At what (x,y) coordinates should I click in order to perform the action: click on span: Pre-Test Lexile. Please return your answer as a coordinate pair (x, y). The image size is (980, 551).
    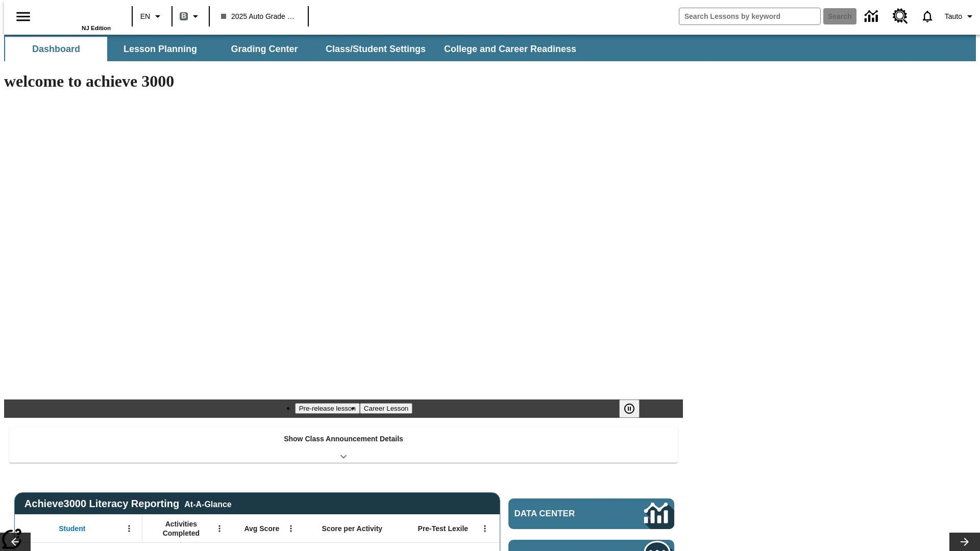
    Looking at the image, I should click on (444, 529).